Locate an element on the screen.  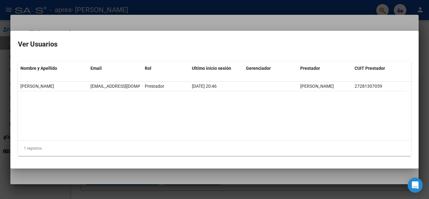
span: Rol is located at coordinates (148, 68).